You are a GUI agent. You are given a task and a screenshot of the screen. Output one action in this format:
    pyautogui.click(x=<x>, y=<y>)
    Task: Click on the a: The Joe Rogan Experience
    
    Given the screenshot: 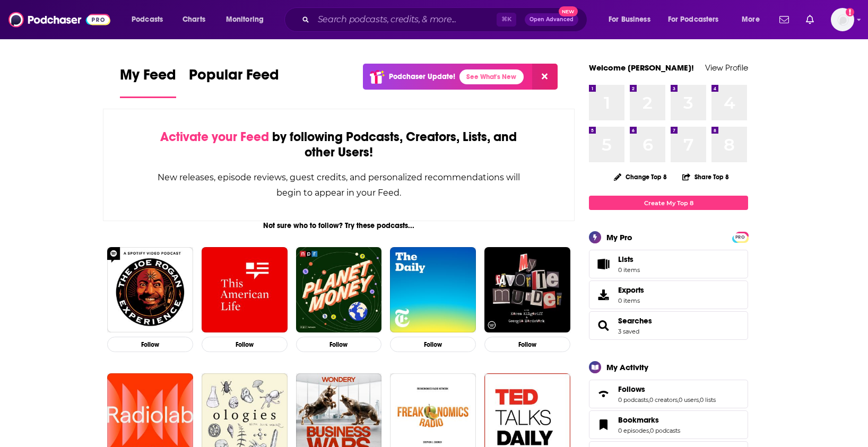 What is the action you would take?
    pyautogui.click(x=150, y=290)
    